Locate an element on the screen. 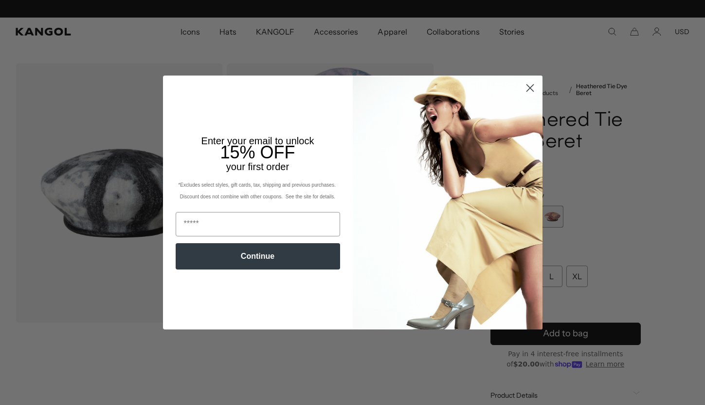 The image size is (705, 405). span: 15% OFF is located at coordinates (258, 152).